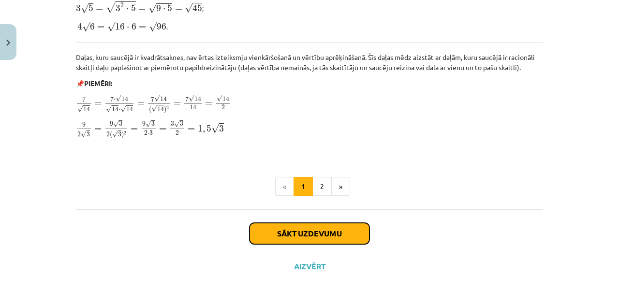 The width and height of the screenshot is (619, 307). I want to click on button: Aizvērt, so click(309, 266).